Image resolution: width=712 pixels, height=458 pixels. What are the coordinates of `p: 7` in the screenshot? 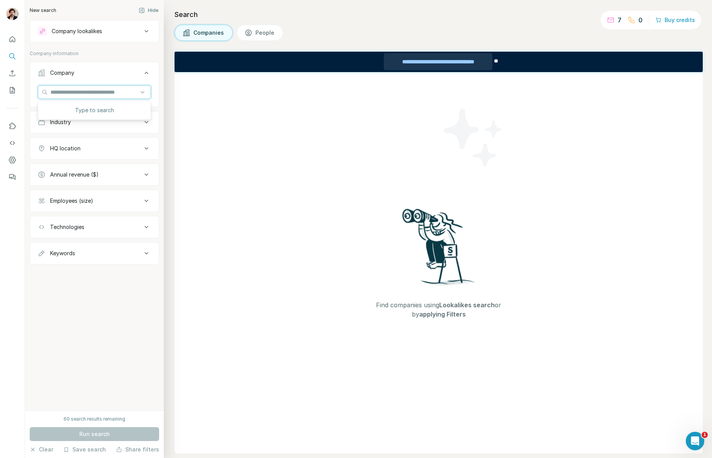 It's located at (620, 20).